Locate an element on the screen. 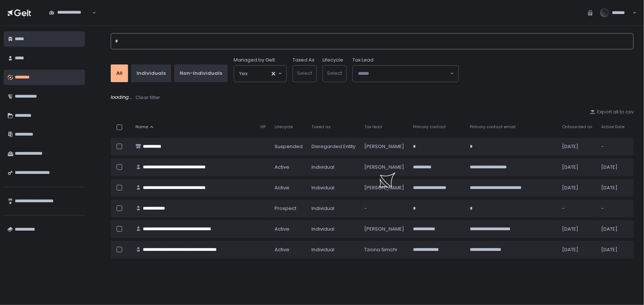  span: Yes is located at coordinates (243, 74).